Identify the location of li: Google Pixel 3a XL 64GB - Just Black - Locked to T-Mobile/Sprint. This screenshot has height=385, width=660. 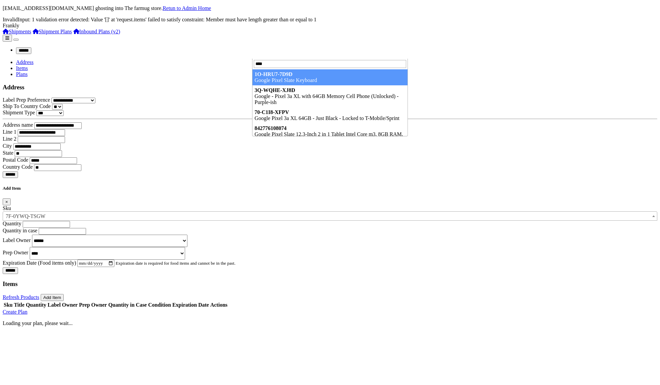
(330, 115).